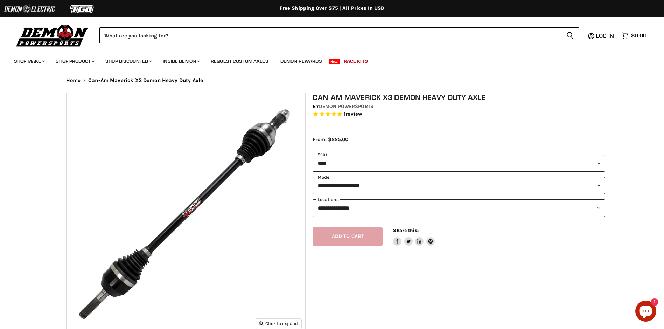  I want to click on span: Rated 5.0 out of 5 stars 1 reviews, so click(459, 114).